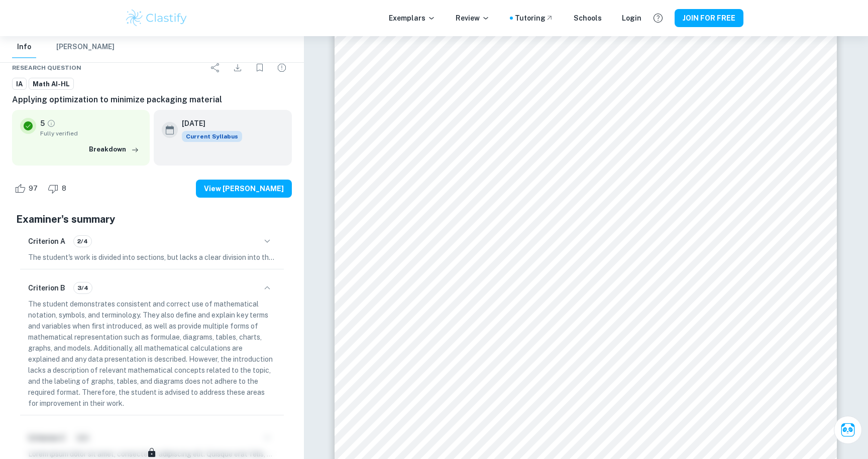  Describe the element at coordinates (156, 18) in the screenshot. I see `a: Clastify logo` at that location.